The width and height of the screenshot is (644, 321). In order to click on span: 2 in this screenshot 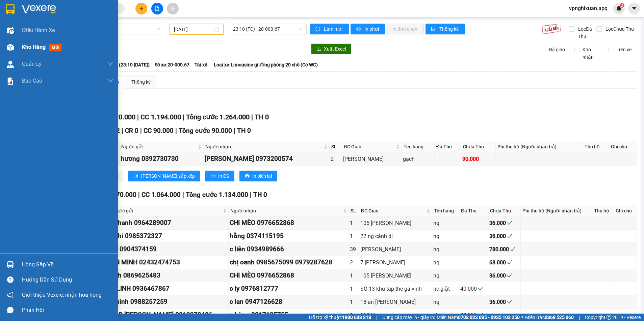, I will do `click(621, 5)`.